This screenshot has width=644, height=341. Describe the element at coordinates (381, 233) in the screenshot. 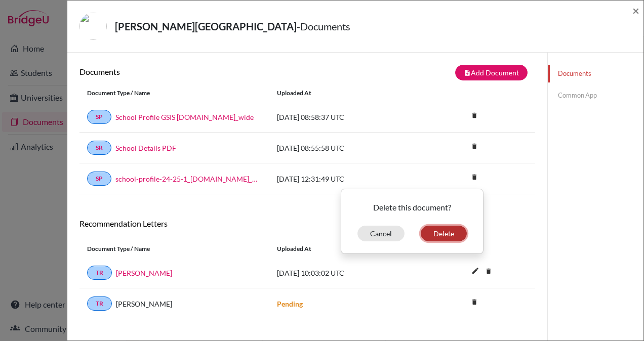

I see `button: Cancel` at that location.